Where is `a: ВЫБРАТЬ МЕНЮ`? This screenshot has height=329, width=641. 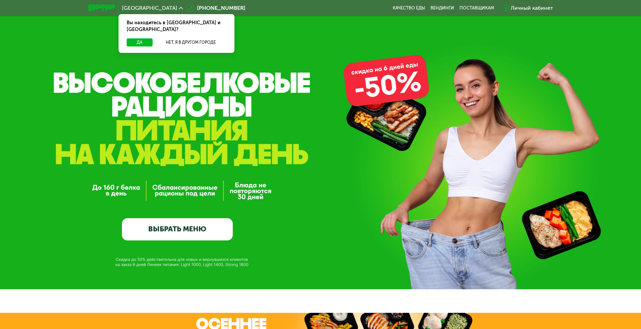
a: ВЫБРАТЬ МЕНЮ is located at coordinates (177, 230).